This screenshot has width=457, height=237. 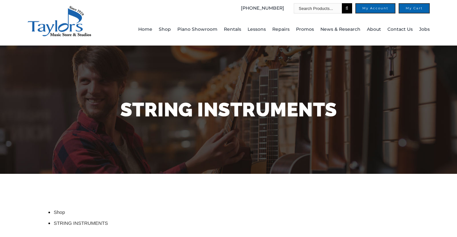 I want to click on span: Piano Showroom, so click(x=197, y=29).